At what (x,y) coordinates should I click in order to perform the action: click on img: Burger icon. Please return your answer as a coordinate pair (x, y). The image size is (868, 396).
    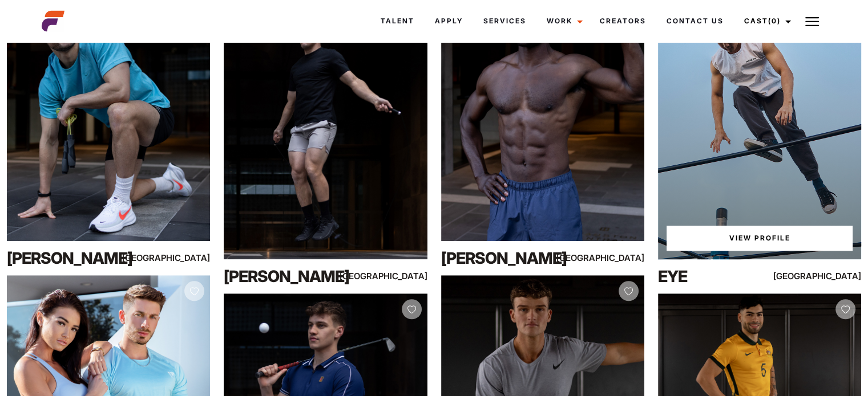
    Looking at the image, I should click on (812, 22).